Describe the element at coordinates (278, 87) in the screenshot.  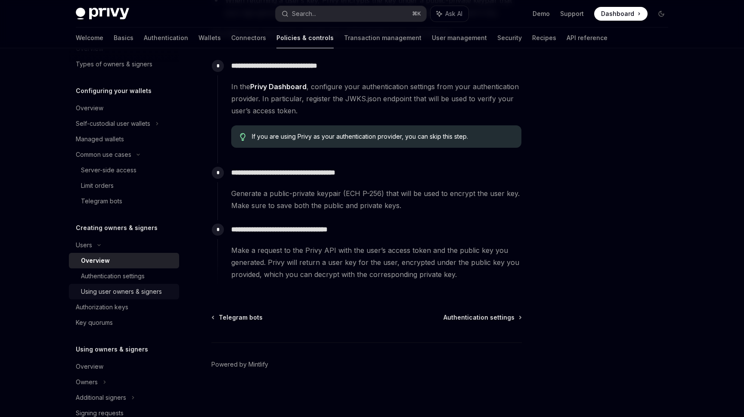
I see `a: Privy Dashboard` at that location.